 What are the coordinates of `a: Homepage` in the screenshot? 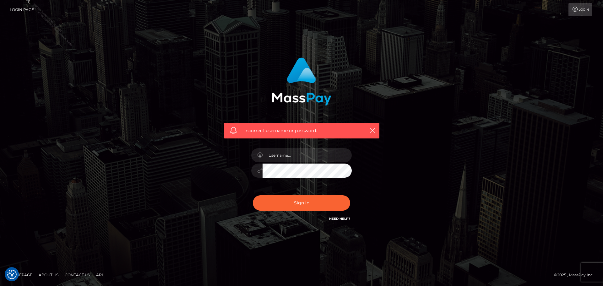 It's located at (21, 275).